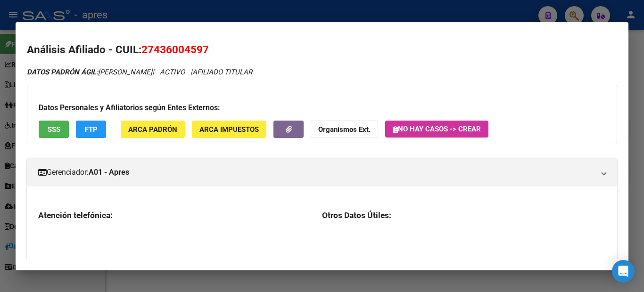 This screenshot has height=292, width=644. Describe the element at coordinates (436, 129) in the screenshot. I see `span: No hay casos -> Crear` at that location.